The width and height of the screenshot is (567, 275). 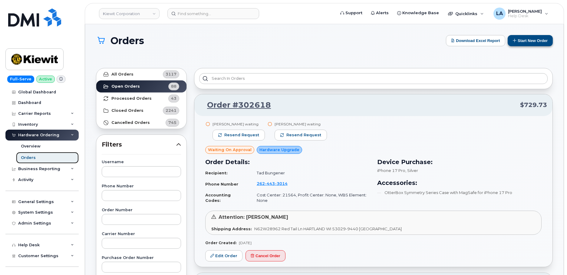 What do you see at coordinates (476, 41) in the screenshot?
I see `button: Download Excel Report` at bounding box center [476, 41].